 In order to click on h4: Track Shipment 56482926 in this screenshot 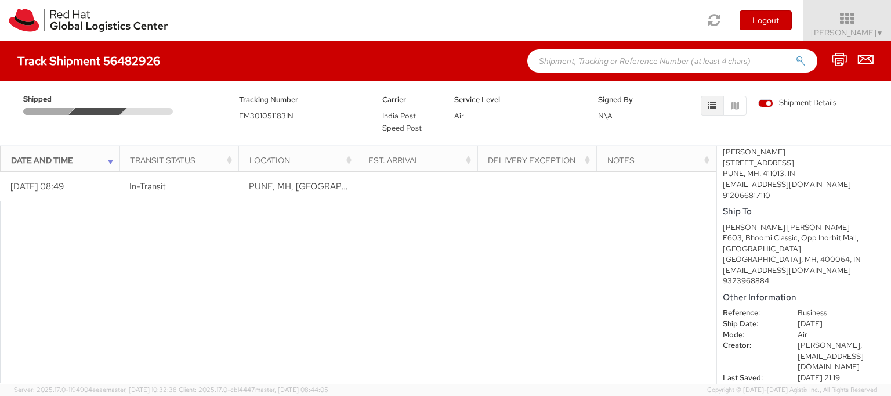, I will do `click(89, 61)`.